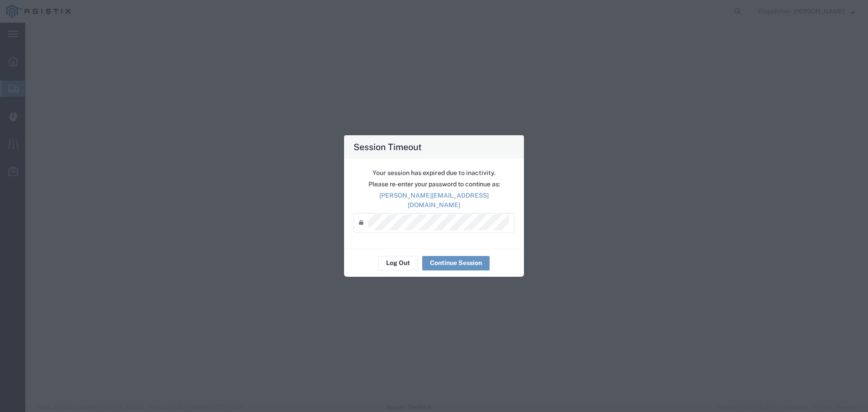  I want to click on button: Continue Session, so click(456, 263).